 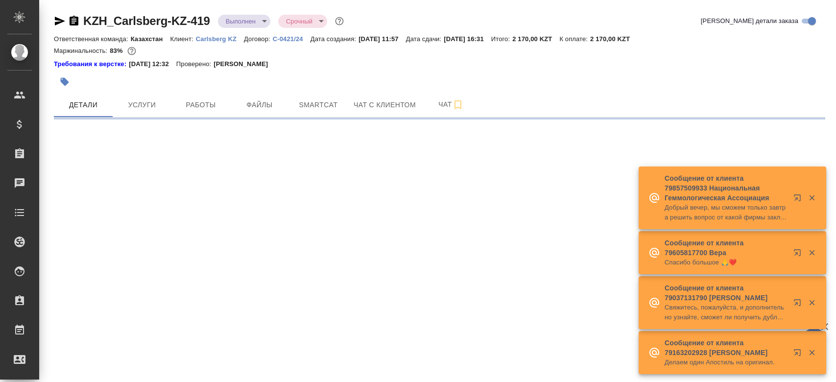 I want to click on button: Доп статусы указывают на важность/срочность заказа, so click(x=339, y=21).